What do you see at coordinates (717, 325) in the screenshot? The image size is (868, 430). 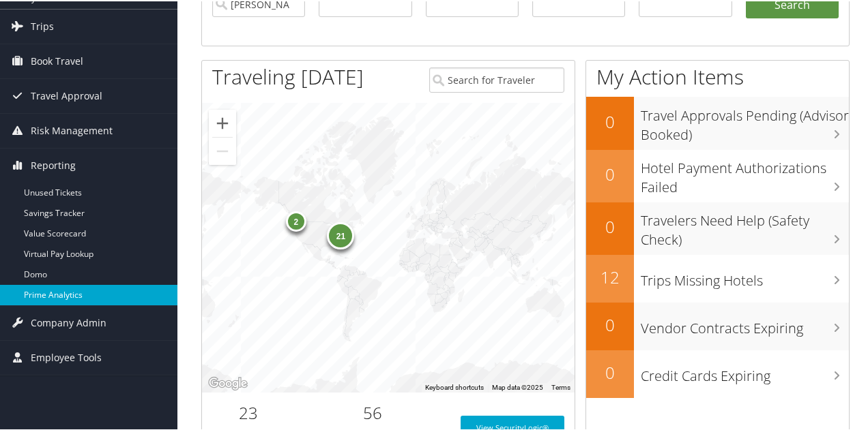 I see `a: 0Vendor Contracts Expiring` at bounding box center [717, 325].